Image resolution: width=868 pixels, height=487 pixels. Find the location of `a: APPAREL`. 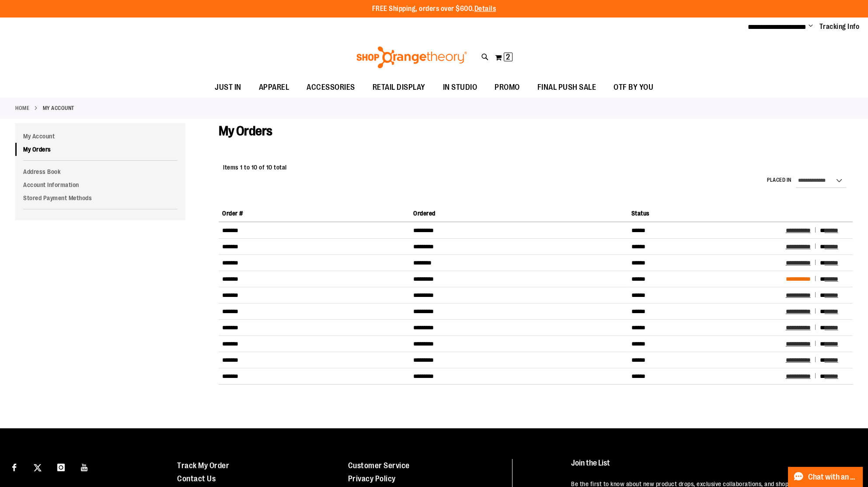

a: APPAREL is located at coordinates (274, 88).